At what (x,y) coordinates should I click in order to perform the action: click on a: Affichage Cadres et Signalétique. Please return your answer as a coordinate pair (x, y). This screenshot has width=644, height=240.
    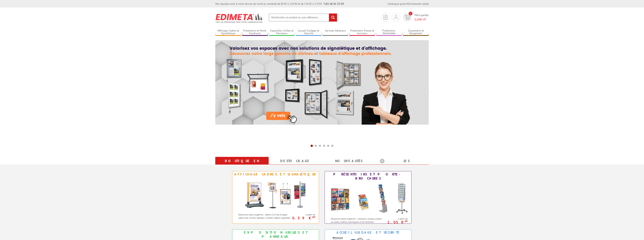
    Looking at the image, I should click on (228, 32).